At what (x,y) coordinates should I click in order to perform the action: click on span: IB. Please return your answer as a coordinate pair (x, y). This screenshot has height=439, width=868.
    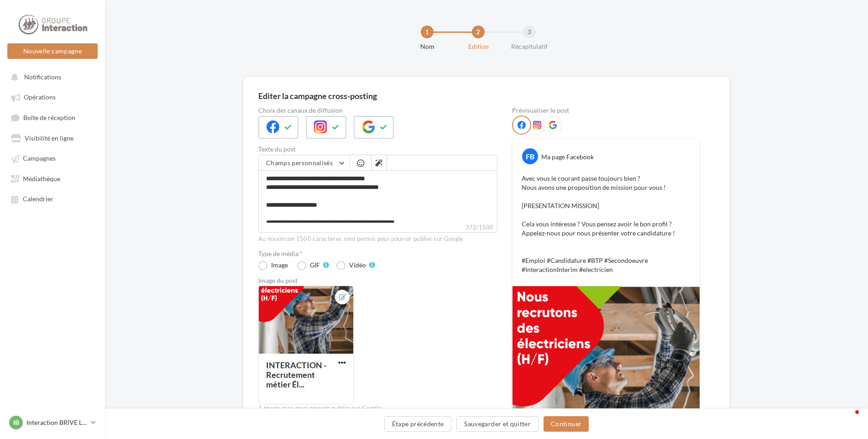
    Looking at the image, I should click on (16, 423).